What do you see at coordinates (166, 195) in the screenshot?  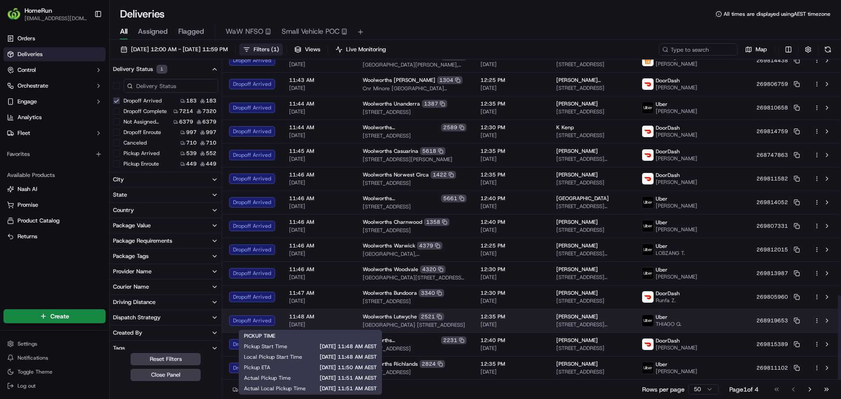 I see `button: State` at bounding box center [166, 195].